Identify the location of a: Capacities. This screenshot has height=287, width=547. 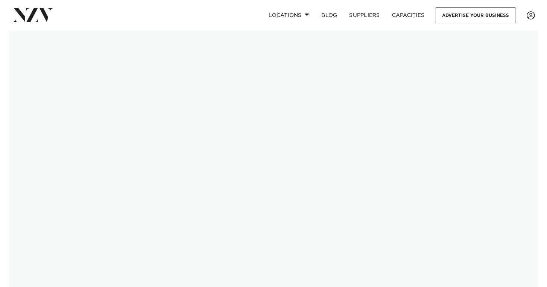
(408, 15).